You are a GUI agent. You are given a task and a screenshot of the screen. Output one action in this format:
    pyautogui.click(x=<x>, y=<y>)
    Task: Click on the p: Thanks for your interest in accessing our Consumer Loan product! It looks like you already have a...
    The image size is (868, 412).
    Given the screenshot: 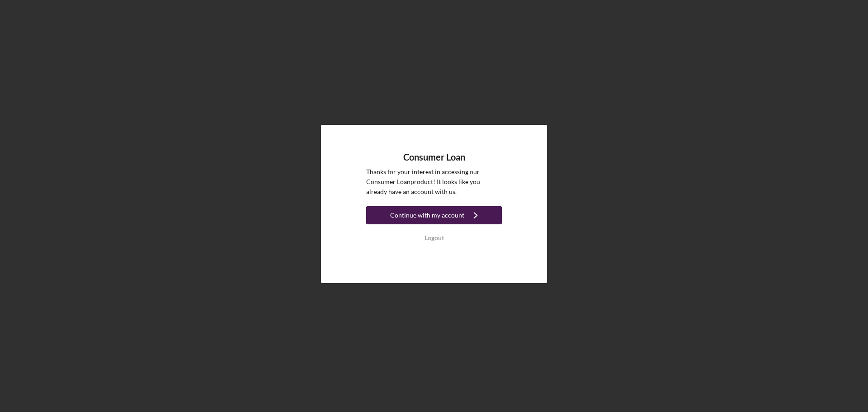 What is the action you would take?
    pyautogui.click(x=434, y=182)
    